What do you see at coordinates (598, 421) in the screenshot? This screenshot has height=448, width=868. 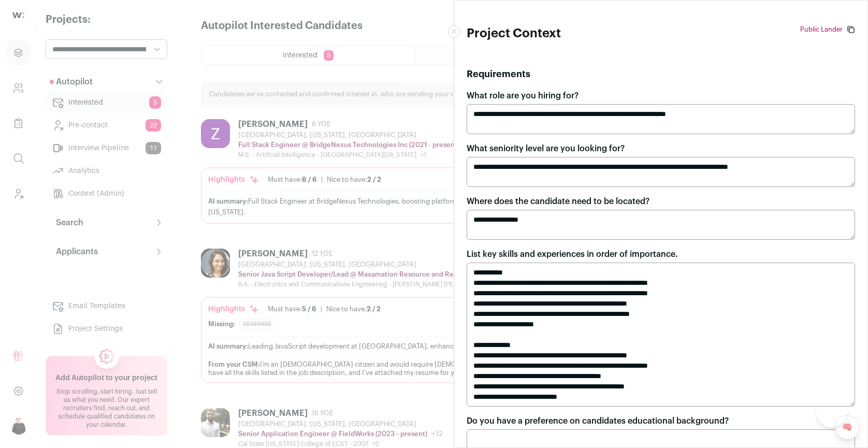 I see `label: Do you have a preference on candidates educational background?` at bounding box center [598, 421].